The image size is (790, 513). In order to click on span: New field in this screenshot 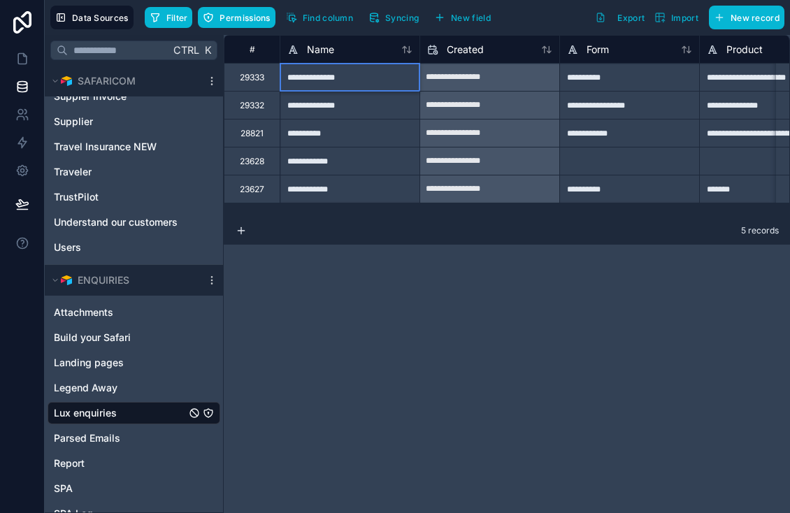, I will do `click(471, 17)`.